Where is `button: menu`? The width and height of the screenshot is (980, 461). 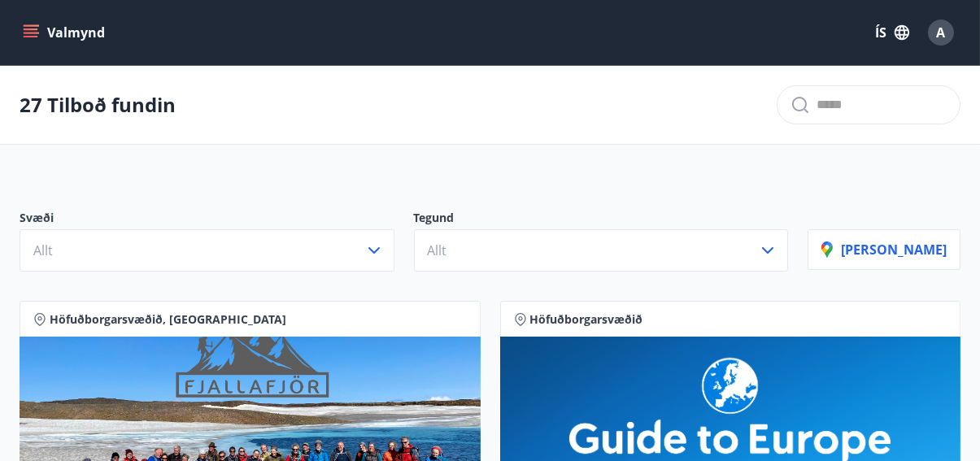
button: menu is located at coordinates (65, 32).